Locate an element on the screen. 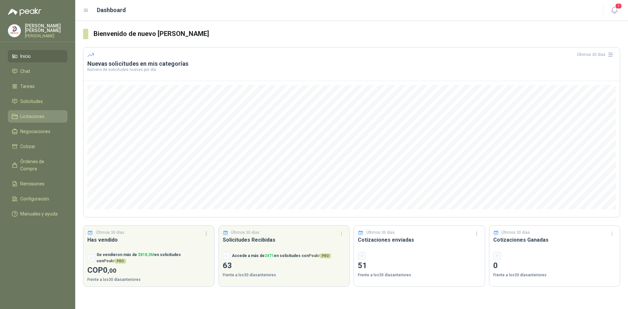  p: COP is located at coordinates (149, 271).